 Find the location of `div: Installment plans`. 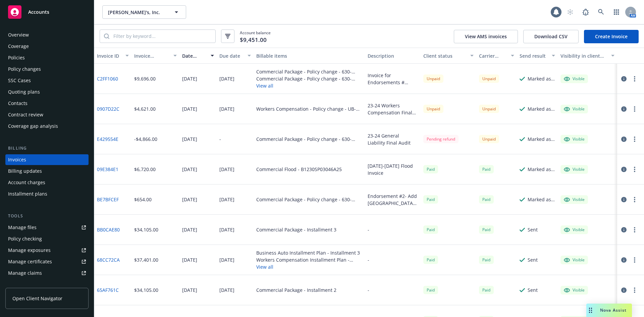

div: Installment plans is located at coordinates (27, 194).